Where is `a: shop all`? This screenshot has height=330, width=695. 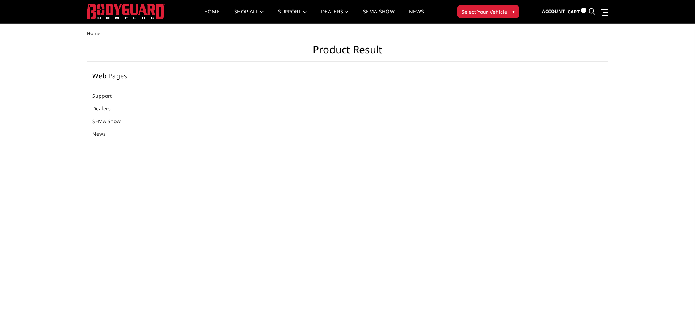 a: shop all is located at coordinates (249, 16).